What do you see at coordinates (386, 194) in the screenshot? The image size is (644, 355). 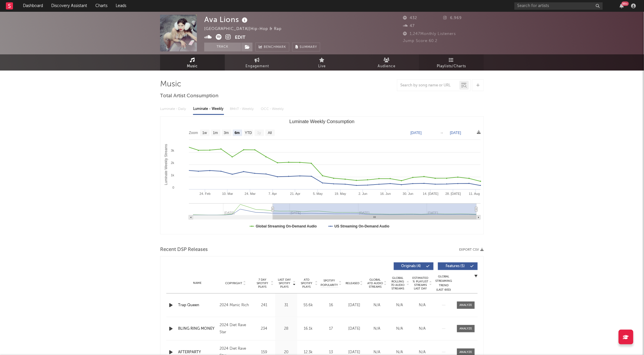 I see `text: 16. Jun` at bounding box center [386, 194].